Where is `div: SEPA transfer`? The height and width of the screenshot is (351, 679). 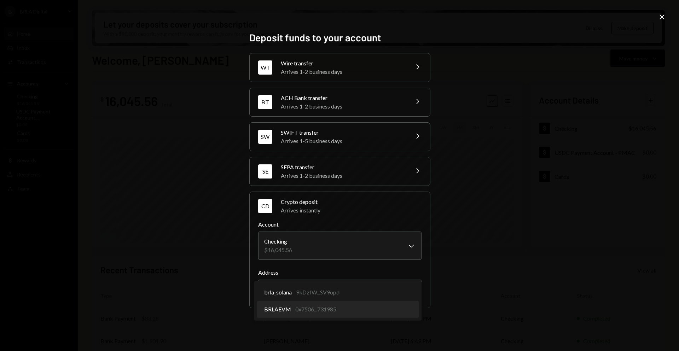 div: SEPA transfer is located at coordinates (342, 167).